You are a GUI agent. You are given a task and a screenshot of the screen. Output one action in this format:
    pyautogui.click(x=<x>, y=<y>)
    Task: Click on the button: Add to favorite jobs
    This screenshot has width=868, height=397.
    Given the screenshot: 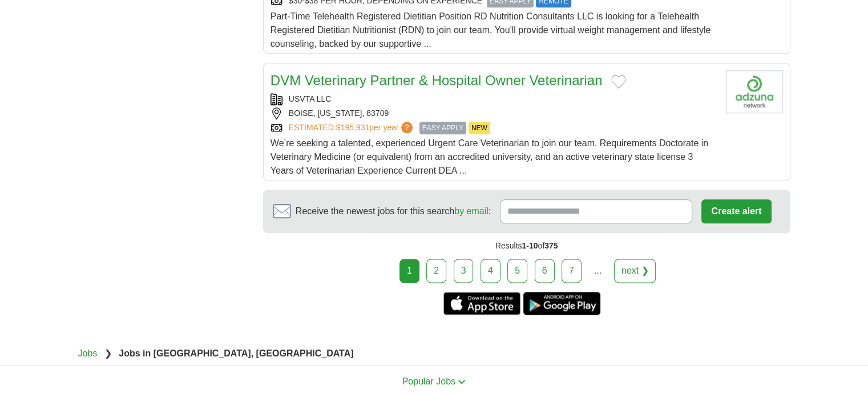 What is the action you would take?
    pyautogui.click(x=618, y=82)
    